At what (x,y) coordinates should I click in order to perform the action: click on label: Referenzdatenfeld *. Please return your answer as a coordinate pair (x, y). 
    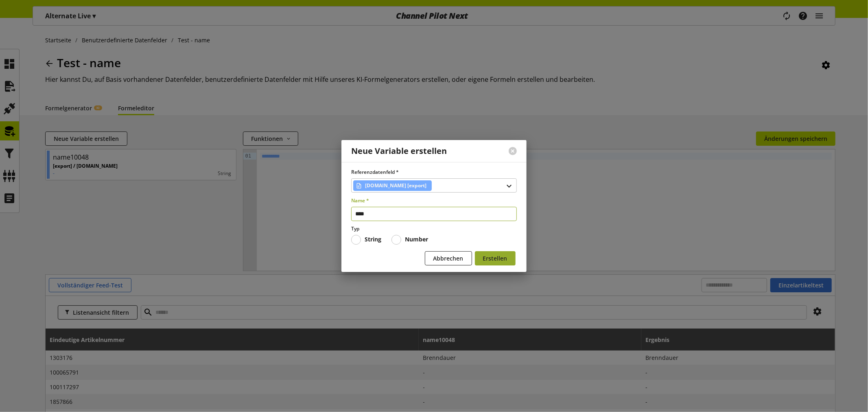
    Looking at the image, I should click on (434, 172).